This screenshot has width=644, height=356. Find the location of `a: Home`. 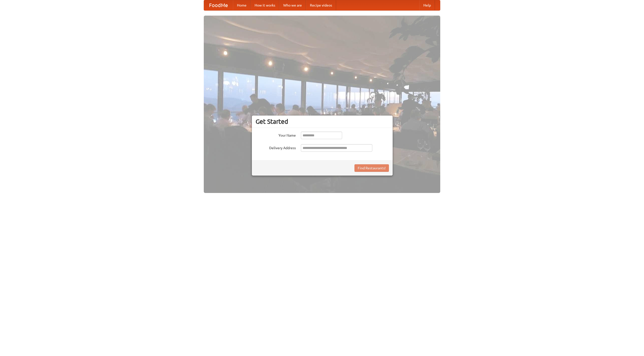

a: Home is located at coordinates (242, 6).